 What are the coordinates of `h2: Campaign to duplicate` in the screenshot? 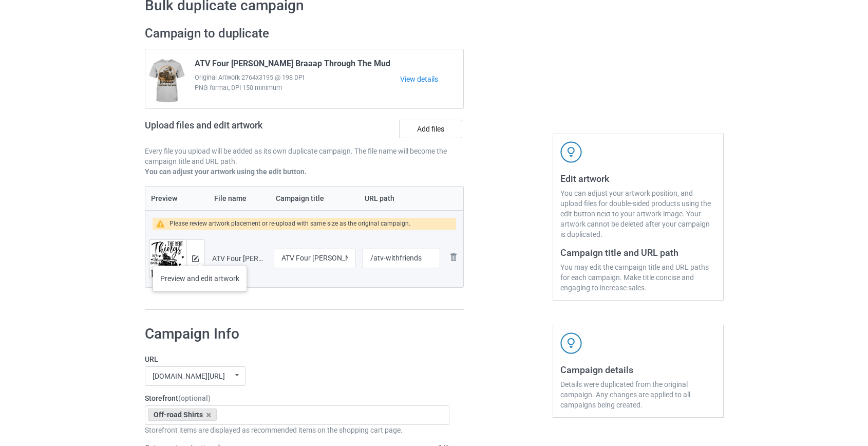 It's located at (305, 33).